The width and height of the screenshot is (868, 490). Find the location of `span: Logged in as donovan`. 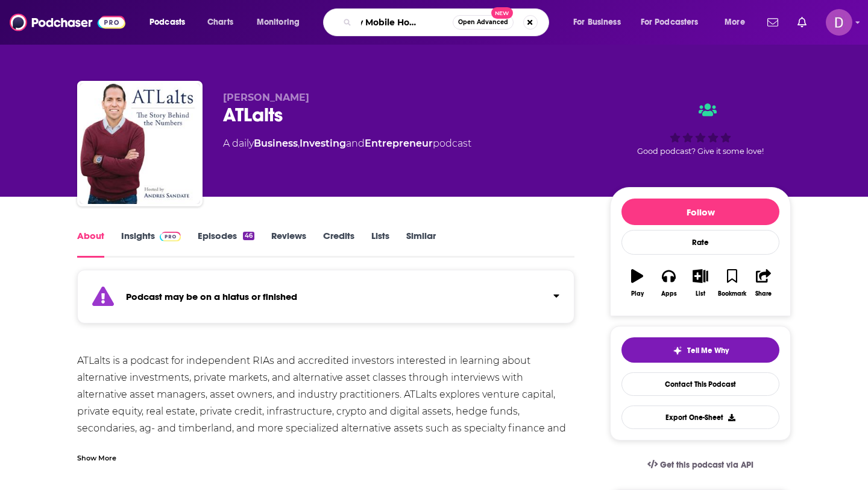

span: Logged in as donovan is located at coordinates (839, 22).